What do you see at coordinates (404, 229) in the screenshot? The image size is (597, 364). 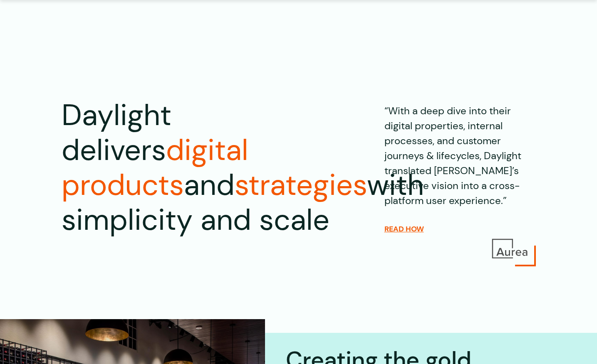 I see `a: READ HOW` at bounding box center [404, 229].